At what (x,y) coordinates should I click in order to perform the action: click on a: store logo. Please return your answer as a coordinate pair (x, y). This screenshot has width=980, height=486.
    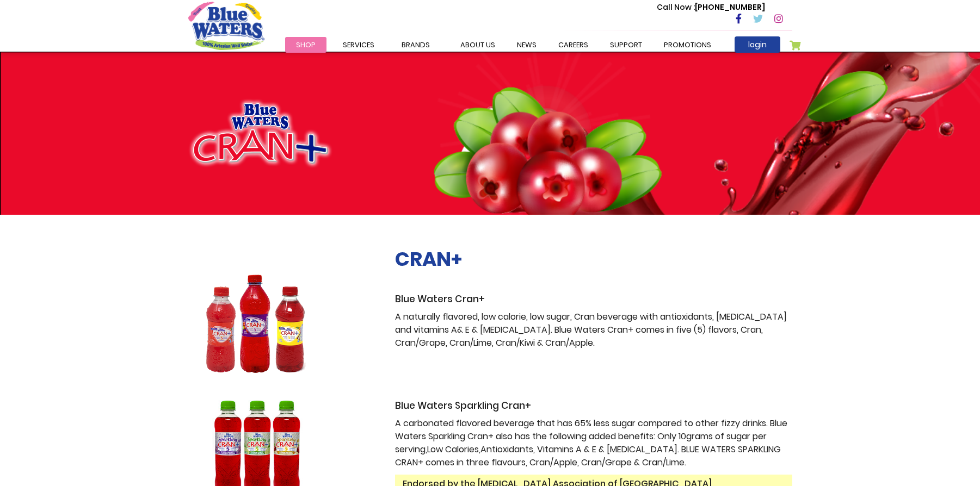
    Looking at the image, I should click on (227, 25).